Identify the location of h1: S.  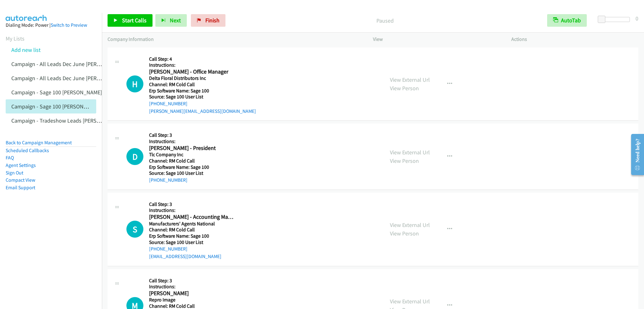
(135, 229).